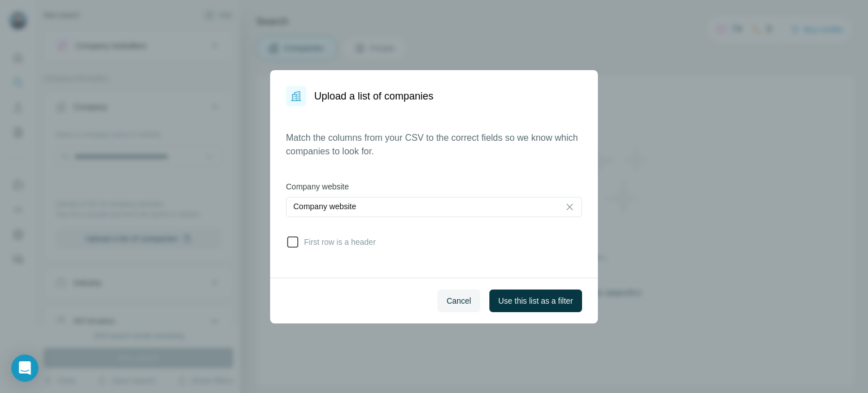  Describe the element at coordinates (24, 368) in the screenshot. I see `div: Open Intercom Messenger` at that location.